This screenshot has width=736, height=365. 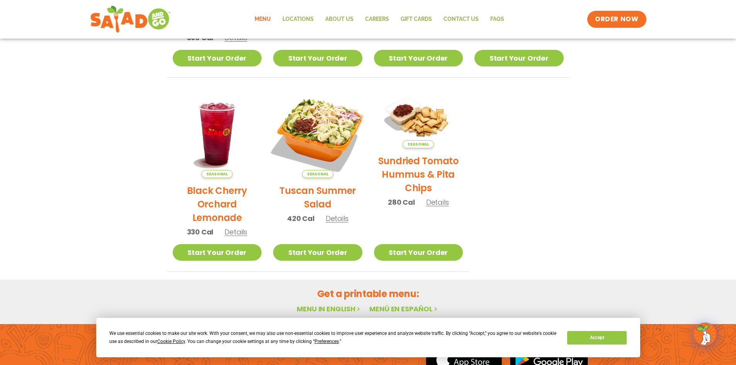 I want to click on h2: Tuscan Summer Salad, so click(x=318, y=197).